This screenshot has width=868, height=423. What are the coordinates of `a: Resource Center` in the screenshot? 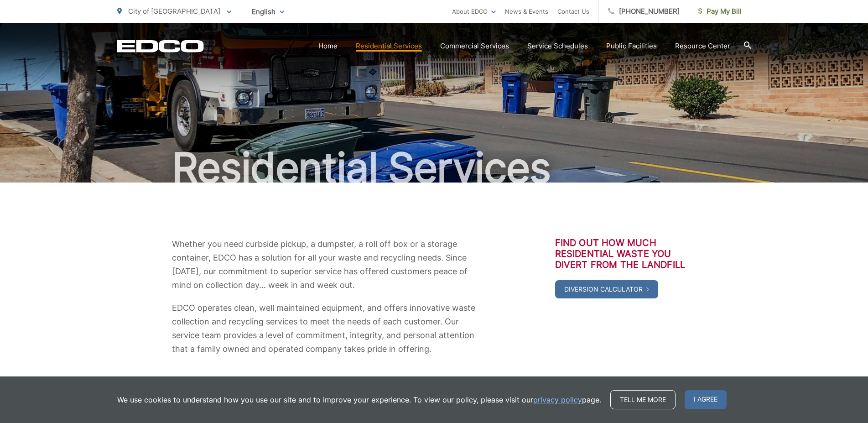 It's located at (702, 46).